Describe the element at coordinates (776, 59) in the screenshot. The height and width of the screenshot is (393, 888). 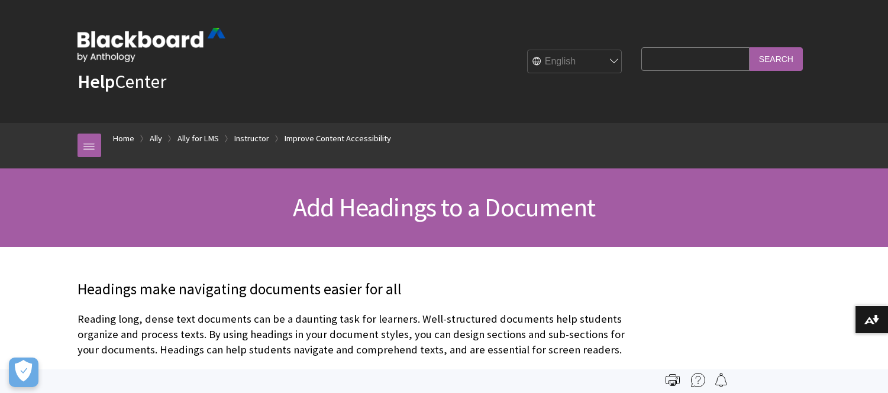
I see `input: Search` at that location.